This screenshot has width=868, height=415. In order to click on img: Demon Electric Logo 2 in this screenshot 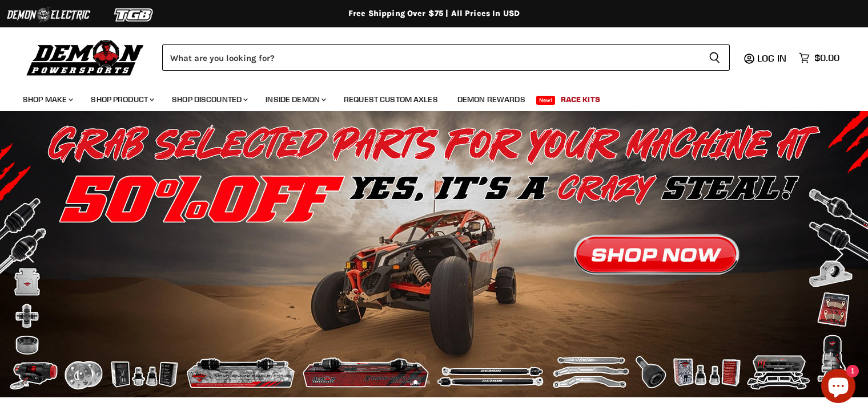, I will do `click(48, 15)`.